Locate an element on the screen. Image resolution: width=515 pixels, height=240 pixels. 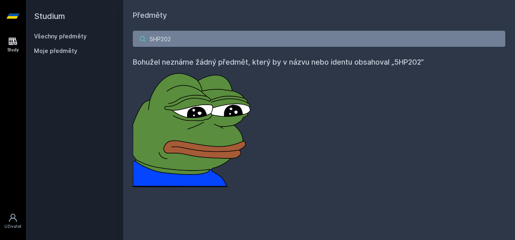
img: error_picture.png is located at coordinates (193, 128).